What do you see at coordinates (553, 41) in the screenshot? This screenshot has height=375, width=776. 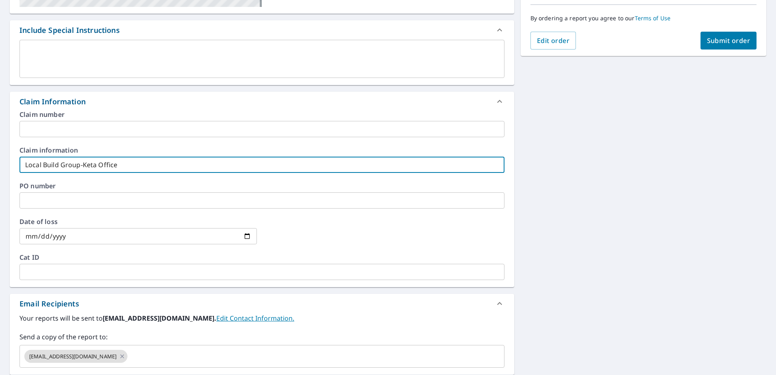 I see `button: Edit order` at bounding box center [553, 41].